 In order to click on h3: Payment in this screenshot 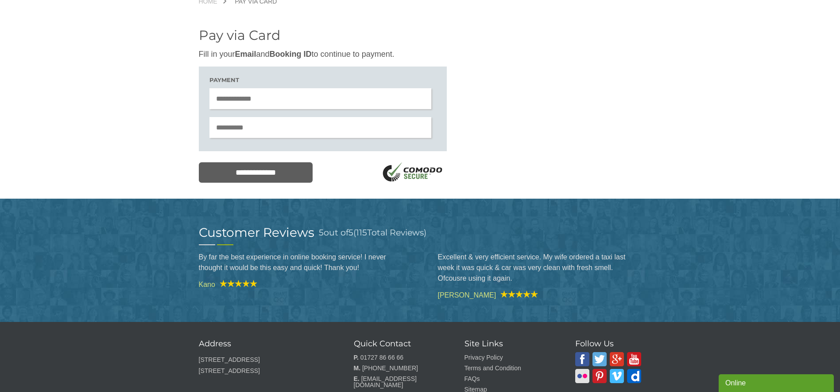, I will do `click(323, 80)`.